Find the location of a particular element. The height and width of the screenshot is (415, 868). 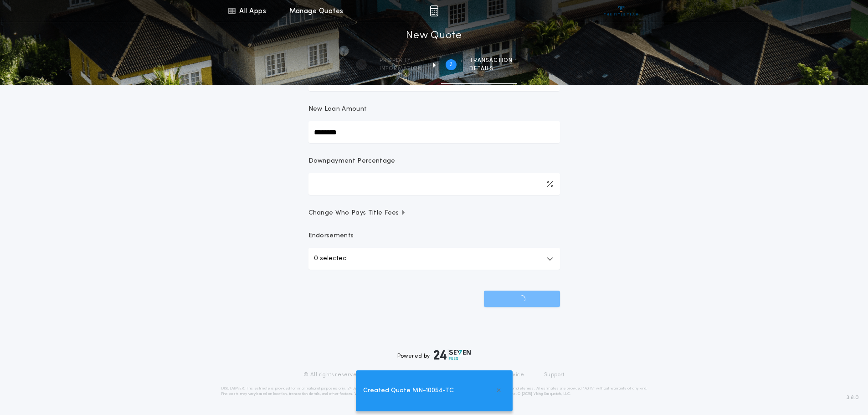

h1: New Quote is located at coordinates (434, 36).